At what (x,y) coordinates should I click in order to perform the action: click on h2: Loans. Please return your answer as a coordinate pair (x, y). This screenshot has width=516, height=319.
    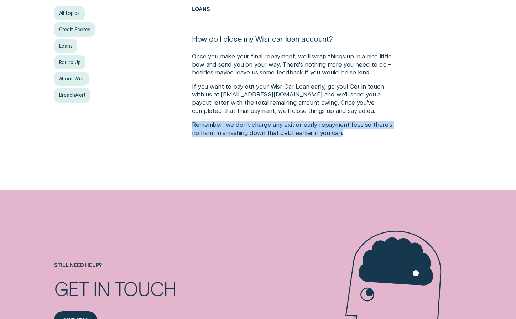
    Looking at the image, I should click on (292, 20).